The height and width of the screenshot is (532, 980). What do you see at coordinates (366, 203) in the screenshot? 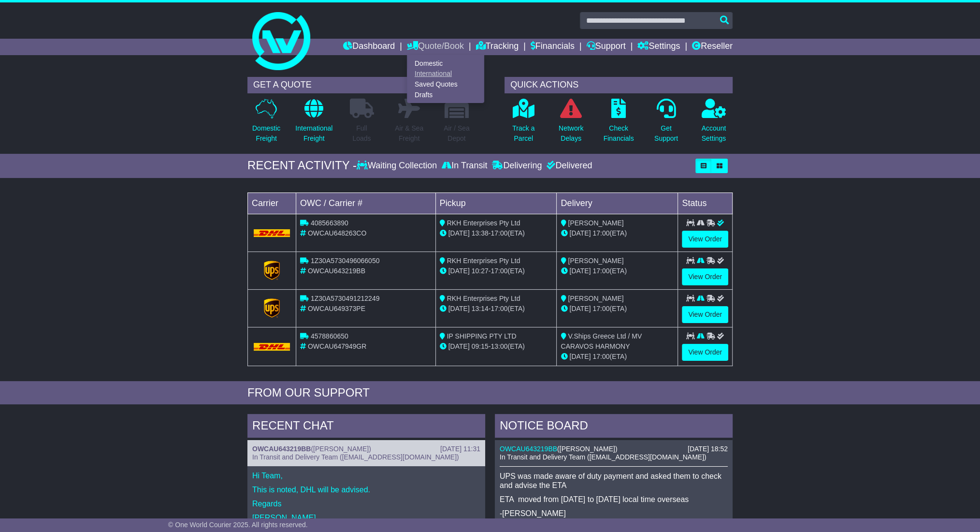
I see `td: OWC / Carrier #` at bounding box center [366, 203].